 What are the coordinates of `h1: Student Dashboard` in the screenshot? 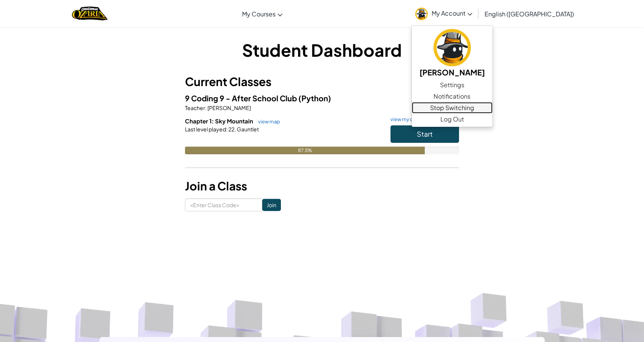 It's located at (322, 50).